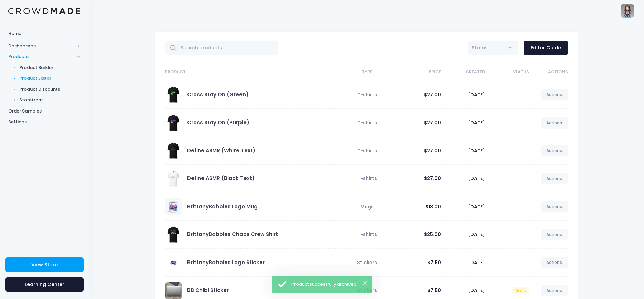 The image size is (644, 299). Describe the element at coordinates (546, 47) in the screenshot. I see `a: Editor Guide` at that location.